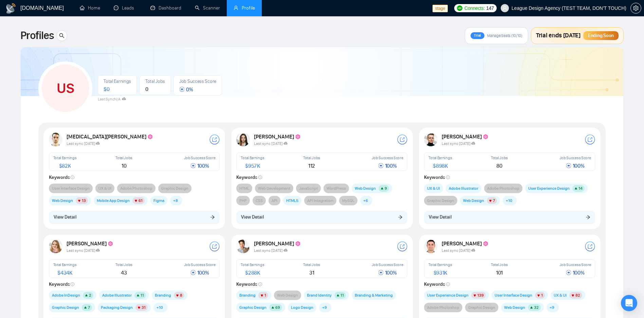  I want to click on span: HTML5, so click(292, 201).